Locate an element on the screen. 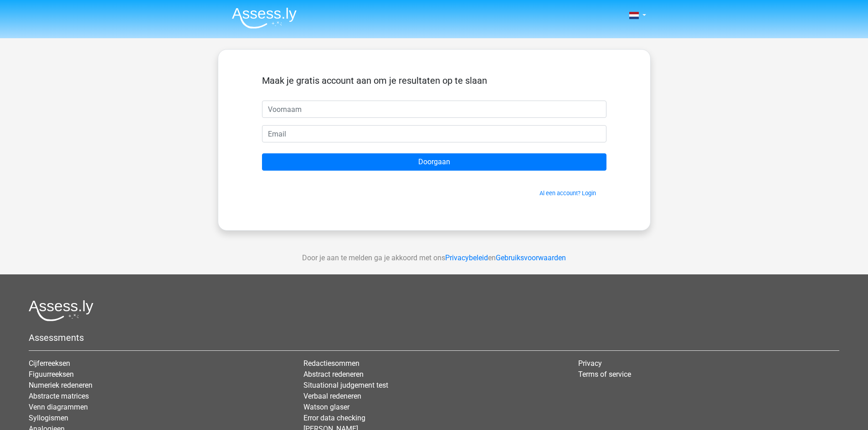  a: Gebruiksvoorwaarden is located at coordinates (530, 258).